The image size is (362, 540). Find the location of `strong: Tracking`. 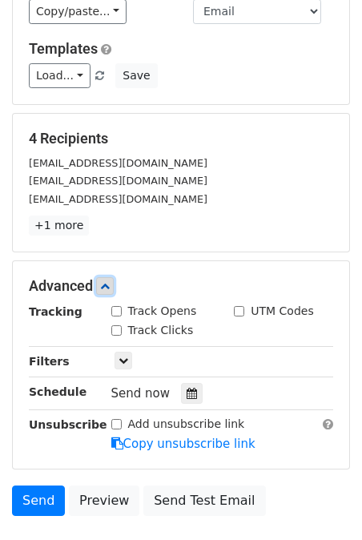

strong: Tracking is located at coordinates (55, 312).